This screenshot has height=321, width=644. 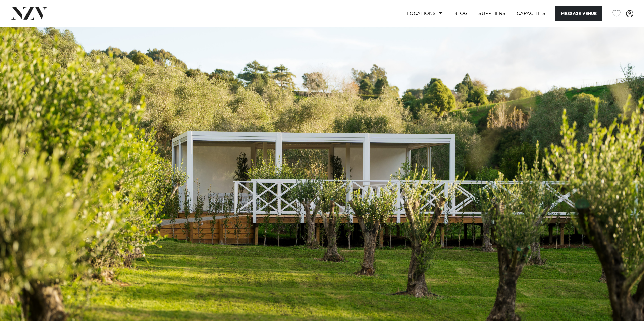 I want to click on a: SUPPLIERS, so click(x=492, y=13).